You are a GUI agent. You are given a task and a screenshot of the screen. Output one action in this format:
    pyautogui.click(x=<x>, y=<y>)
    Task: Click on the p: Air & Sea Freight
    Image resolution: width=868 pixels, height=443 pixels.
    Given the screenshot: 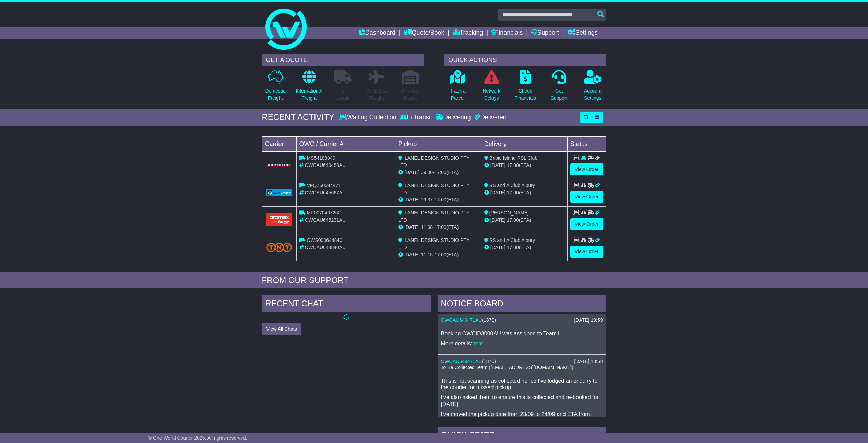 What is the action you would take?
    pyautogui.click(x=376, y=95)
    